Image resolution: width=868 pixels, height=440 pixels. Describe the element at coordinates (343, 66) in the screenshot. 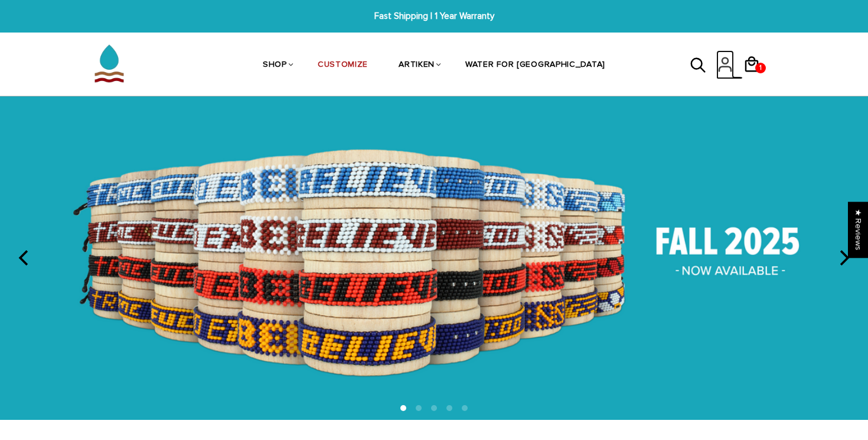

I see `a: CUSTOMIZE` at that location.